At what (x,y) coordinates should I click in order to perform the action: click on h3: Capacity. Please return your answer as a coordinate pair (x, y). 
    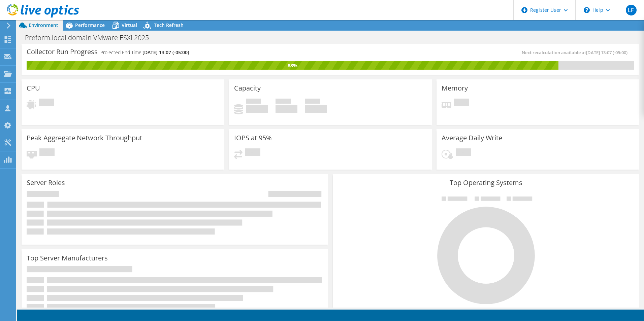
    Looking at the image, I should click on (247, 88).